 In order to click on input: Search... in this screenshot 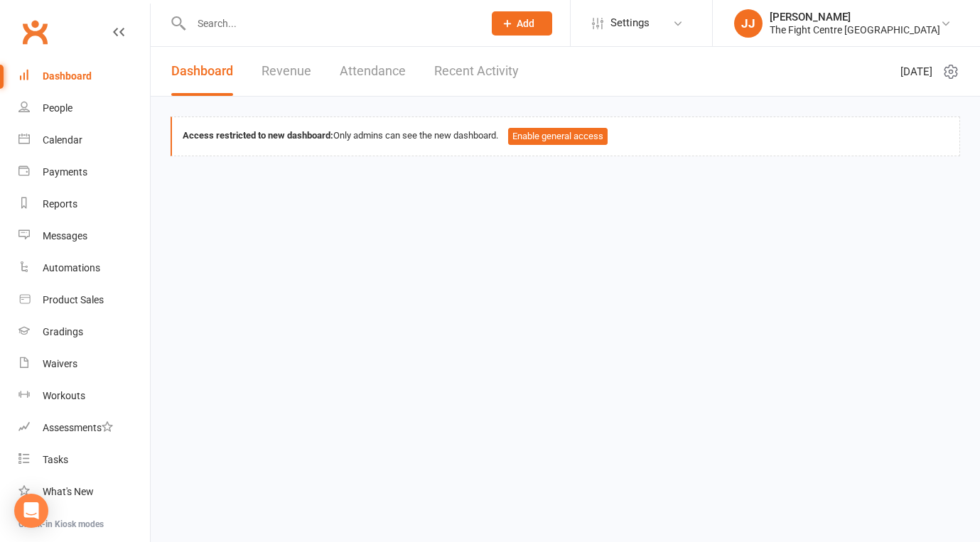, I will do `click(330, 23)`.